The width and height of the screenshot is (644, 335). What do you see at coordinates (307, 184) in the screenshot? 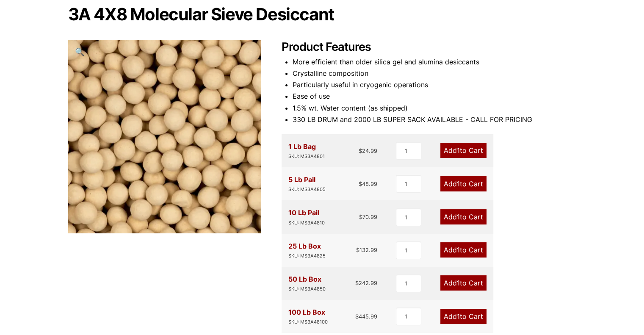
I see `div: 5 Lb Pail` at bounding box center [307, 184].